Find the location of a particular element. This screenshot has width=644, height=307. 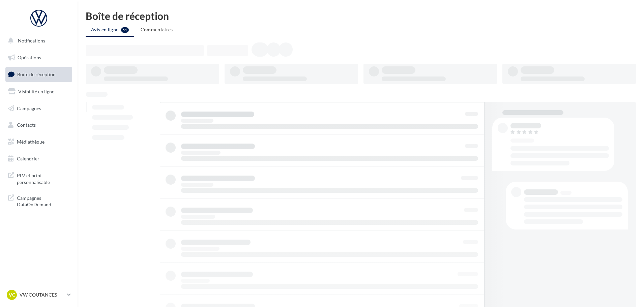

a: Campagnes DataOnDemand is located at coordinates (39, 201).